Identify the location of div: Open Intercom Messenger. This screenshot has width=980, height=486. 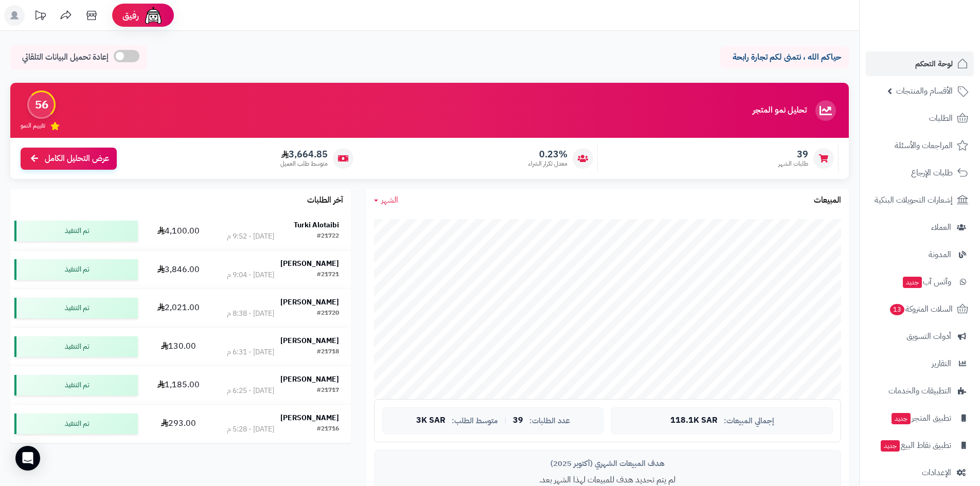
(28, 458).